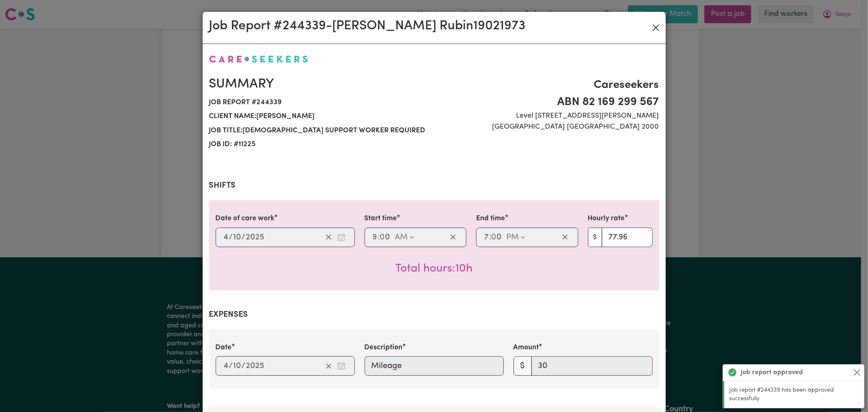 The height and width of the screenshot is (412, 868). What do you see at coordinates (224, 348) in the screenshot?
I see `label: Date` at bounding box center [224, 348].